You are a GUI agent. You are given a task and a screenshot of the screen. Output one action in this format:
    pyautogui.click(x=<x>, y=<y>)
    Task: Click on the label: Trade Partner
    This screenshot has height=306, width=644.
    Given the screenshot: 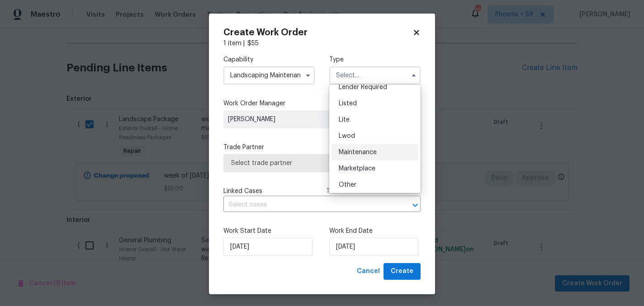 What is the action you would take?
    pyautogui.click(x=322, y=148)
    